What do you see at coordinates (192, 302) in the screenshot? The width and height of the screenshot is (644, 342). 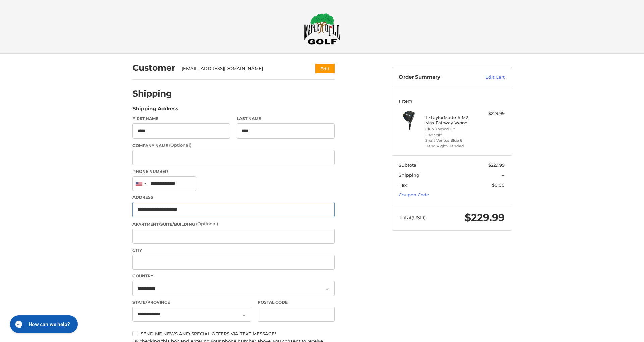 I see `label: State/Province` at bounding box center [192, 302].